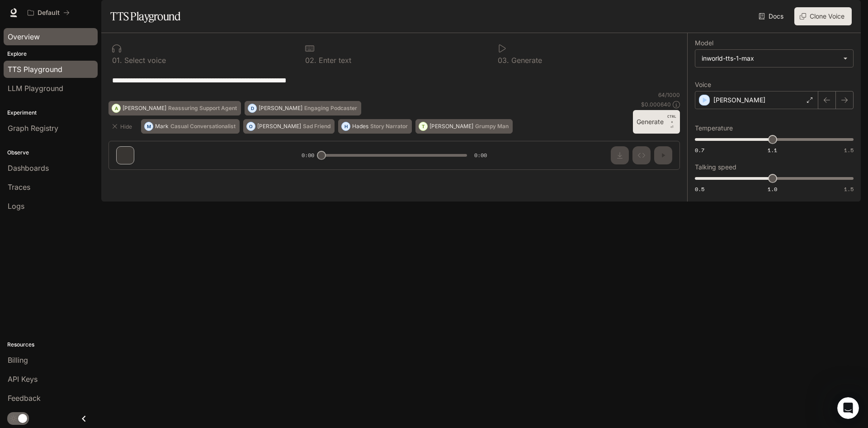 The image size is (868, 428). What do you see at coordinates (773, 189) in the screenshot?
I see `span: 1.0` at bounding box center [773, 189].